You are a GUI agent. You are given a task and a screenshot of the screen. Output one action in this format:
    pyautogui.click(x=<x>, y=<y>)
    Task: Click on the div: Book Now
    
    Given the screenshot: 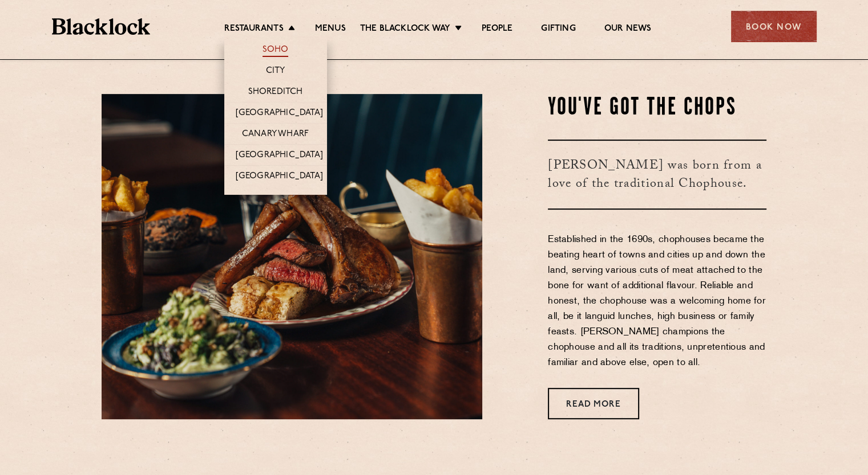 What is the action you would take?
    pyautogui.click(x=774, y=26)
    